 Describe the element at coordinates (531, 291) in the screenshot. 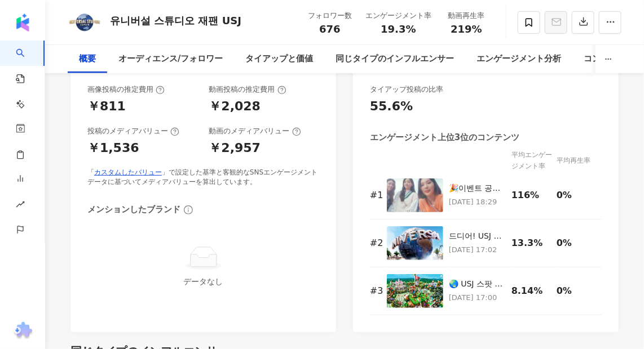

I see `div: 8.14%` at that location.